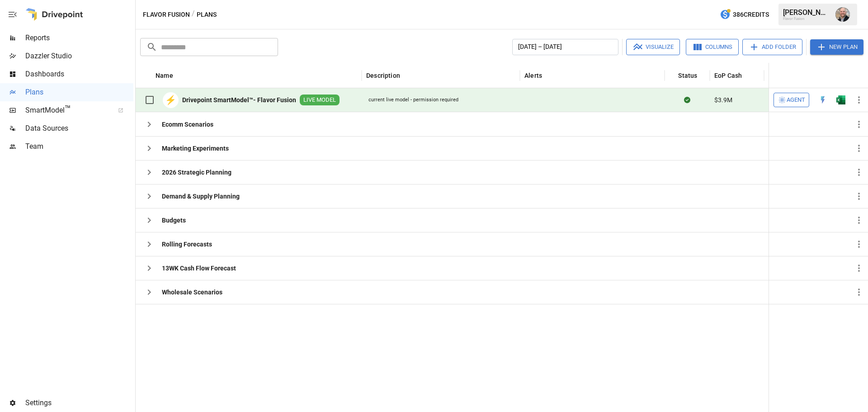 This screenshot has height=412, width=868. What do you see at coordinates (688, 75) in the screenshot?
I see `div: Status` at bounding box center [688, 75].